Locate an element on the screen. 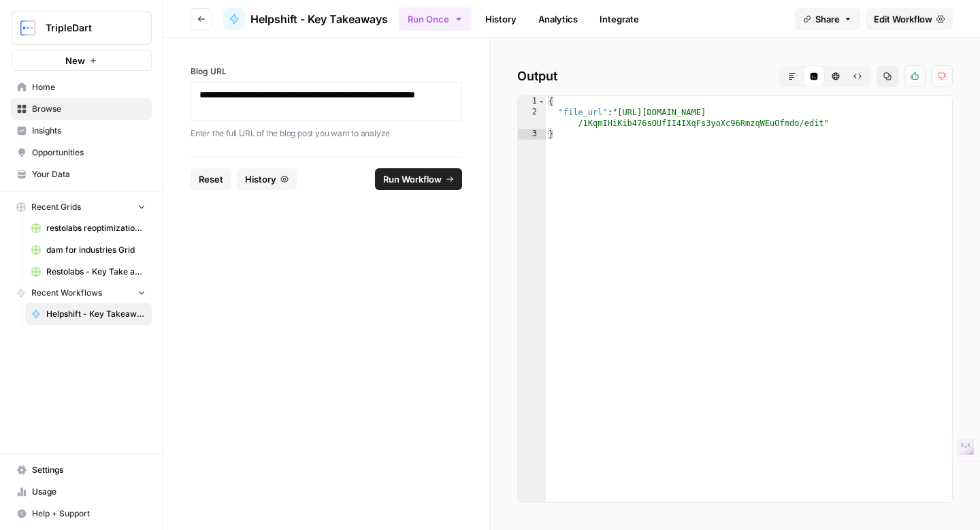  span: Share is located at coordinates (827, 19).